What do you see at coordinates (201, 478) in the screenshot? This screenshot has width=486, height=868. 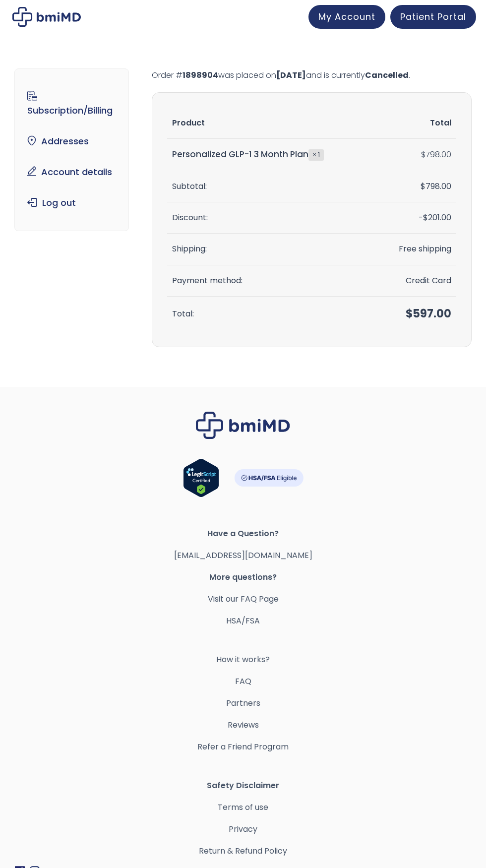 I see `img: Verify Approval for www.bmimd.com` at bounding box center [201, 478].